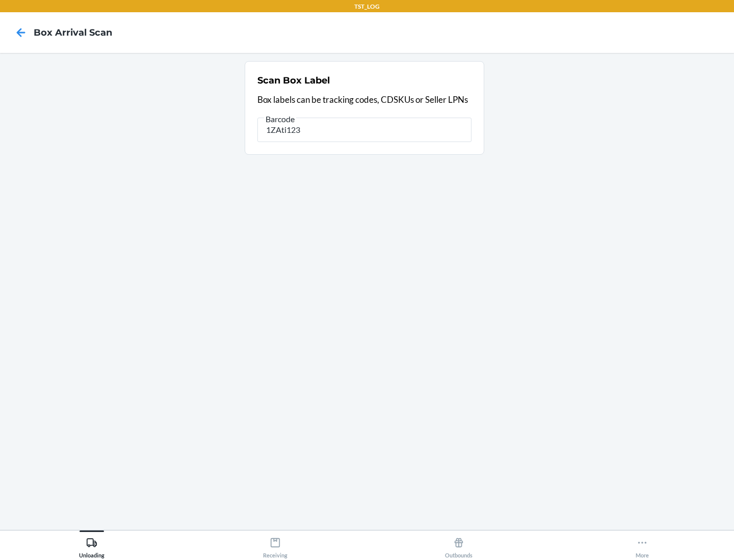  I want to click on h4: Box Arrival Scan, so click(73, 32).